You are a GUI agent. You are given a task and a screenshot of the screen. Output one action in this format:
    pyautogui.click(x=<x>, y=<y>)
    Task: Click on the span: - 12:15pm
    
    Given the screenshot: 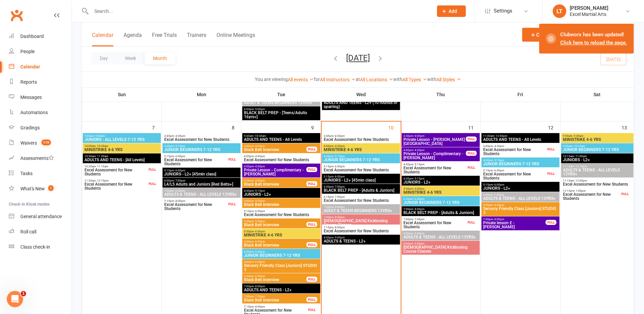 What is the action you would take?
    pyautogui.click(x=581, y=167)
    